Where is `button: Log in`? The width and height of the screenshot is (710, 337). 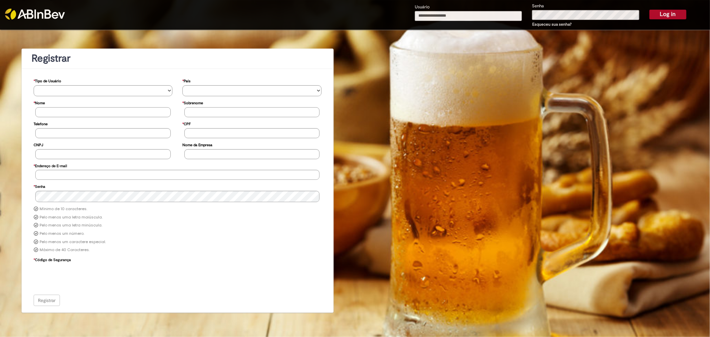 button: Log in is located at coordinates (667, 14).